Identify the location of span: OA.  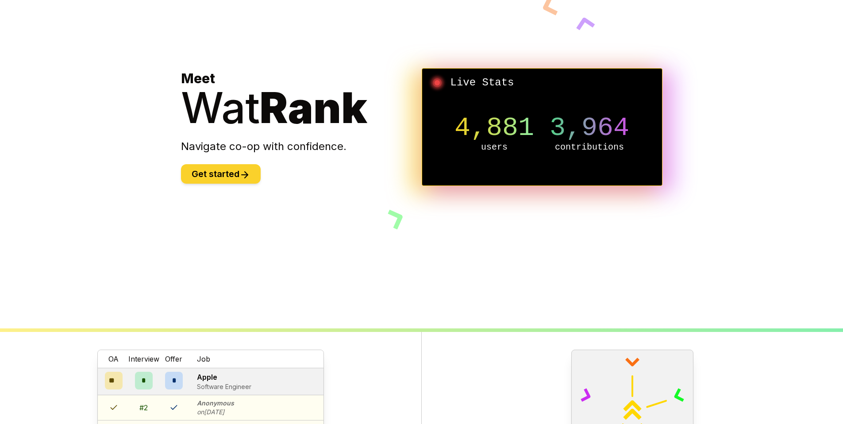
(113, 359).